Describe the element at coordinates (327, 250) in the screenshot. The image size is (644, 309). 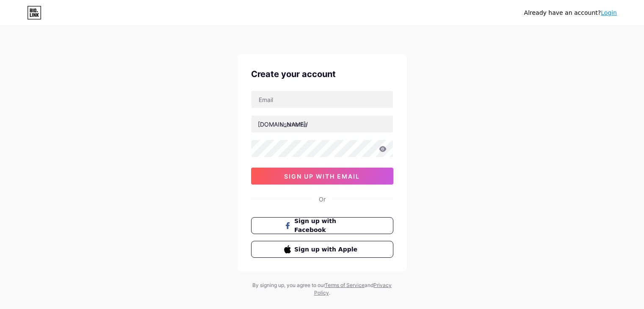
I see `span: Sign up with Apple` at that location.